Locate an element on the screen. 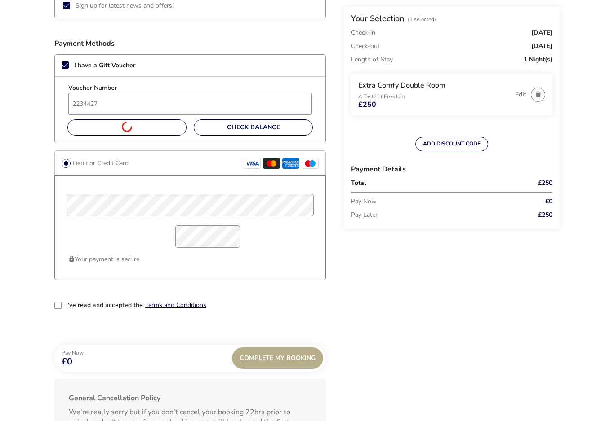 This screenshot has height=421, width=614. label: Voucher Number is located at coordinates (93, 88).